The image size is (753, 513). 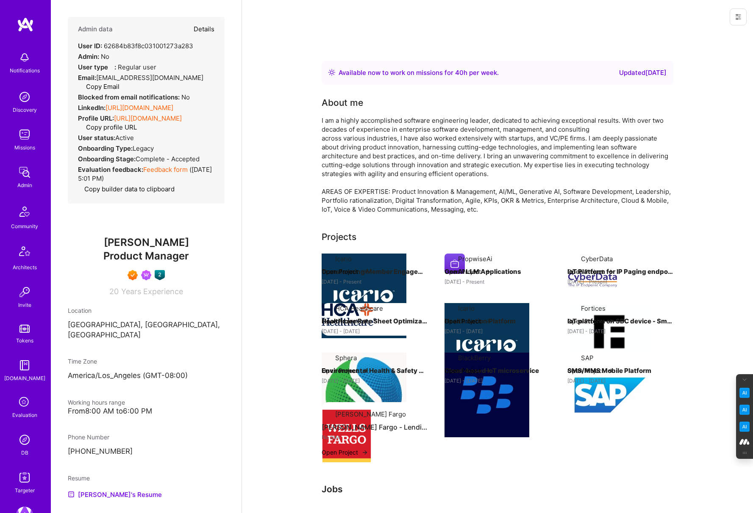 I want to click on h4: IoT Platform for IP Paging endpoints - Requirements & Architecture, so click(x=620, y=272).